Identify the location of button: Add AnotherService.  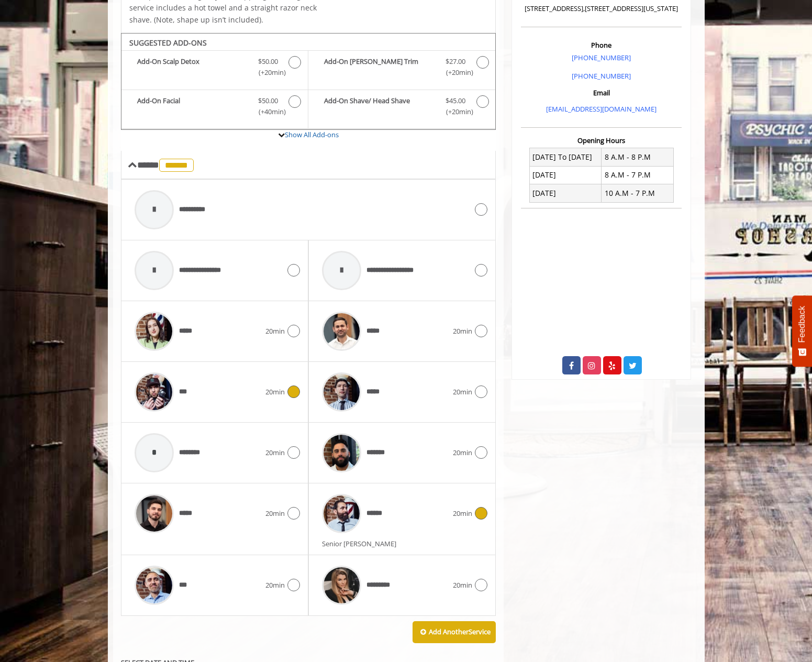
(454, 632).